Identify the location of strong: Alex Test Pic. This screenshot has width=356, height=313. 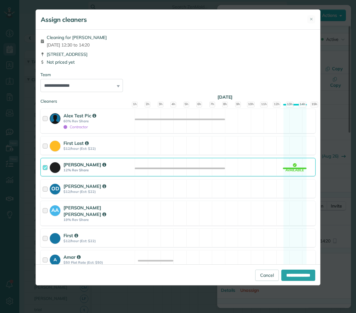
(80, 115).